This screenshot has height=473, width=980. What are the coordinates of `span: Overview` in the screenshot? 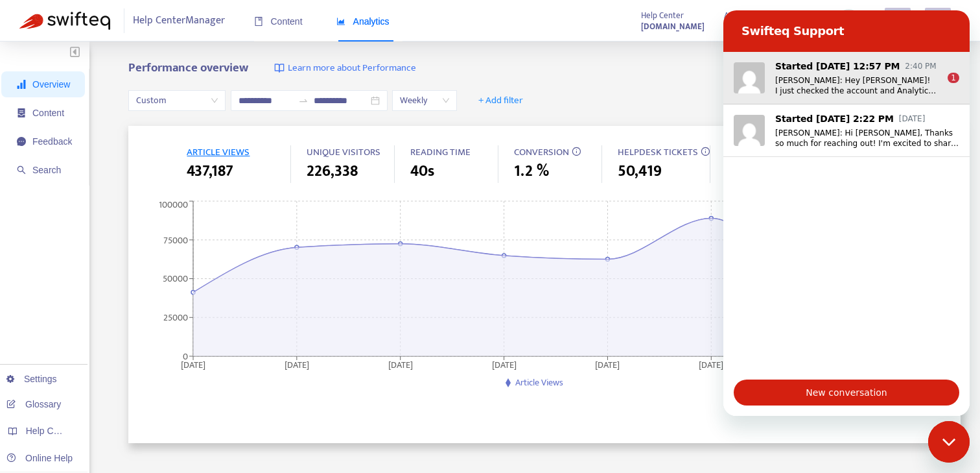 It's located at (51, 85).